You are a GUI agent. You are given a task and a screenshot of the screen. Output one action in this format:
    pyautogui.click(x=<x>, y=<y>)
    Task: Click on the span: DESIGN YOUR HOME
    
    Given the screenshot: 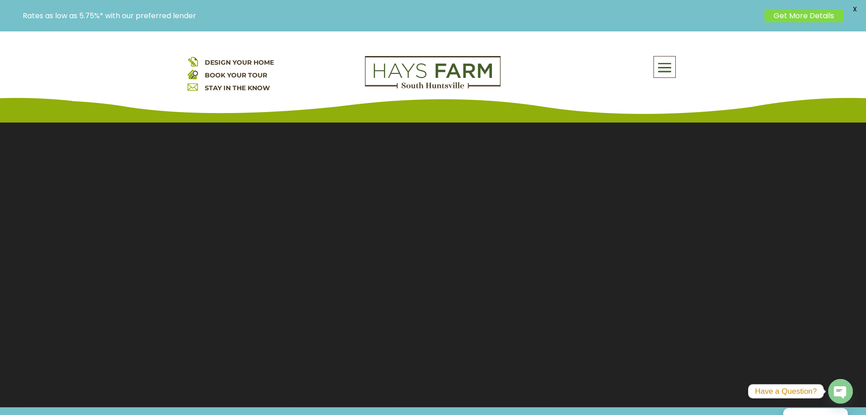 What is the action you would take?
    pyautogui.click(x=239, y=62)
    